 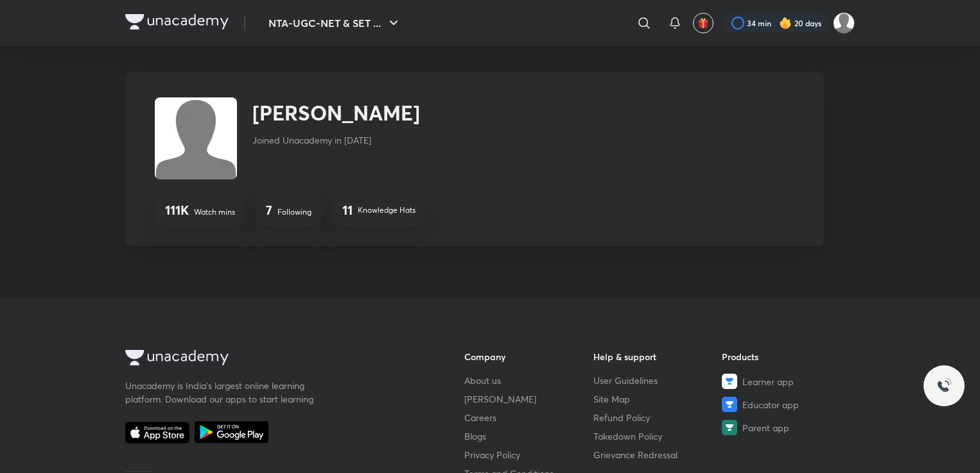 I want to click on img: ttu, so click(x=944, y=386).